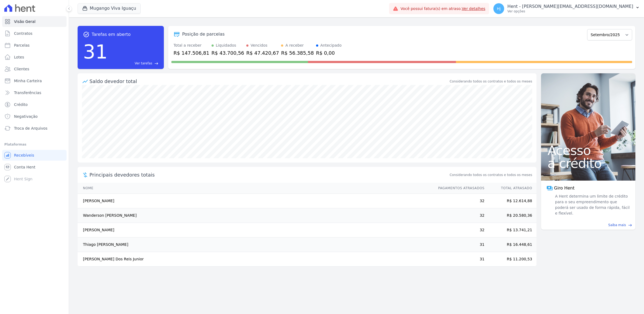 This screenshot has height=314, width=644. I want to click on span: Visão Geral, so click(25, 22).